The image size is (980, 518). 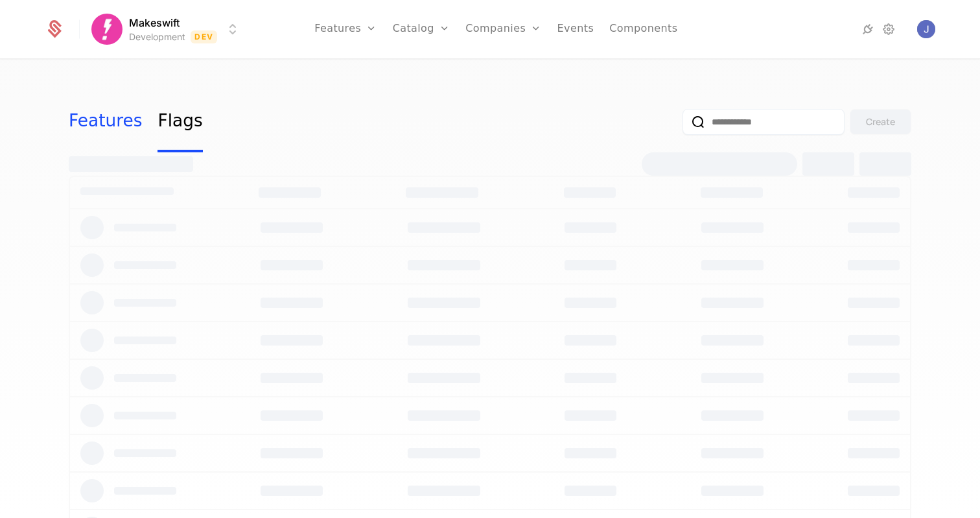 What do you see at coordinates (869, 30) in the screenshot?
I see `a: Integrations` at bounding box center [869, 30].